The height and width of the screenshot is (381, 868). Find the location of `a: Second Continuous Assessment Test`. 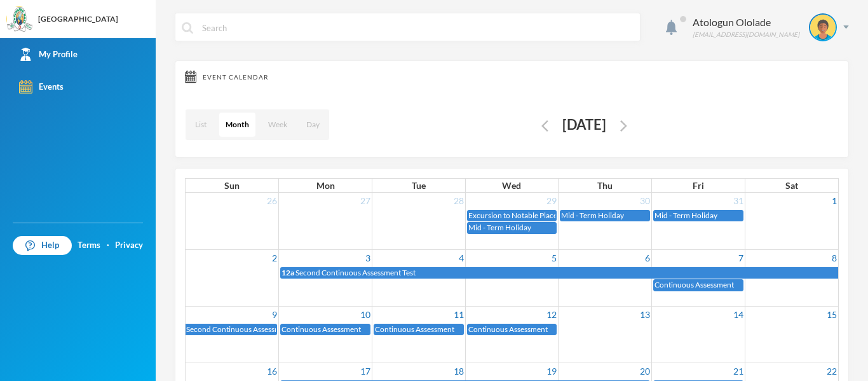

a: Second Continuous Assessment Test is located at coordinates (231, 329).